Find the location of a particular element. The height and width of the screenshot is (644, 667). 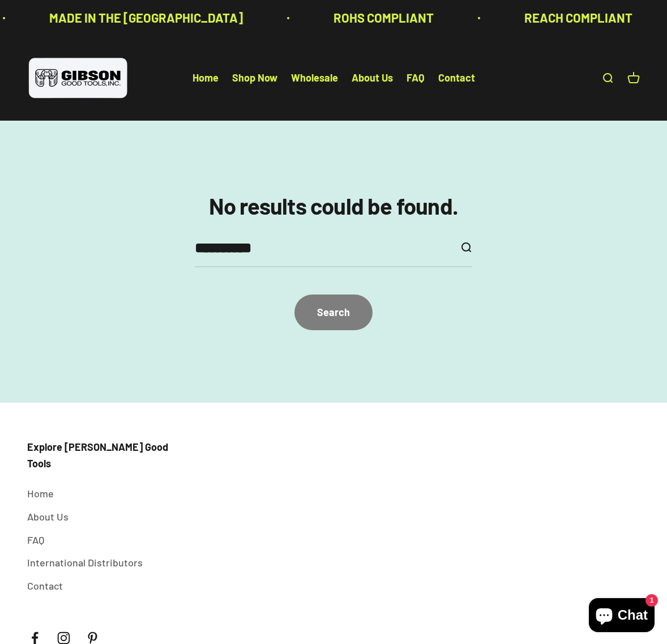

a: Wholesale is located at coordinates (314, 78).